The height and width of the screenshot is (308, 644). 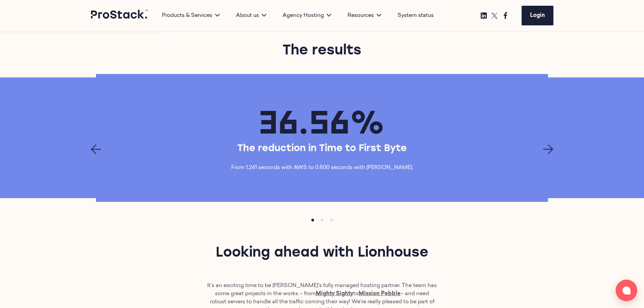 I want to click on div: Products & Services, so click(x=191, y=16).